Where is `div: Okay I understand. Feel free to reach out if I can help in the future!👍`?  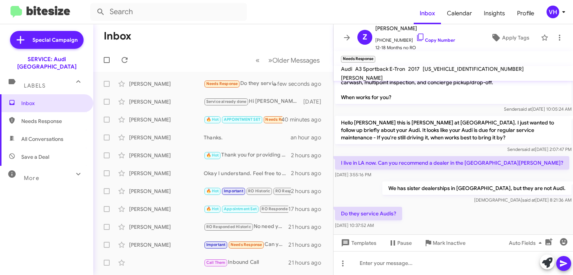
div: Okay I understand. Feel free to reach out if I can help in the future!👍 is located at coordinates (247, 173).